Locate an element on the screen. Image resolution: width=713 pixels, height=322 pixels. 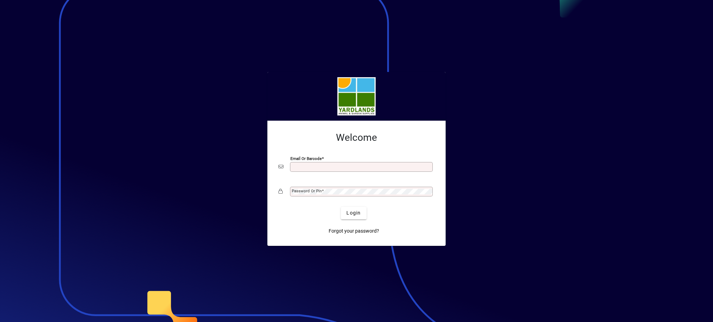
mat-label: Email or Barcode is located at coordinates (306, 158).